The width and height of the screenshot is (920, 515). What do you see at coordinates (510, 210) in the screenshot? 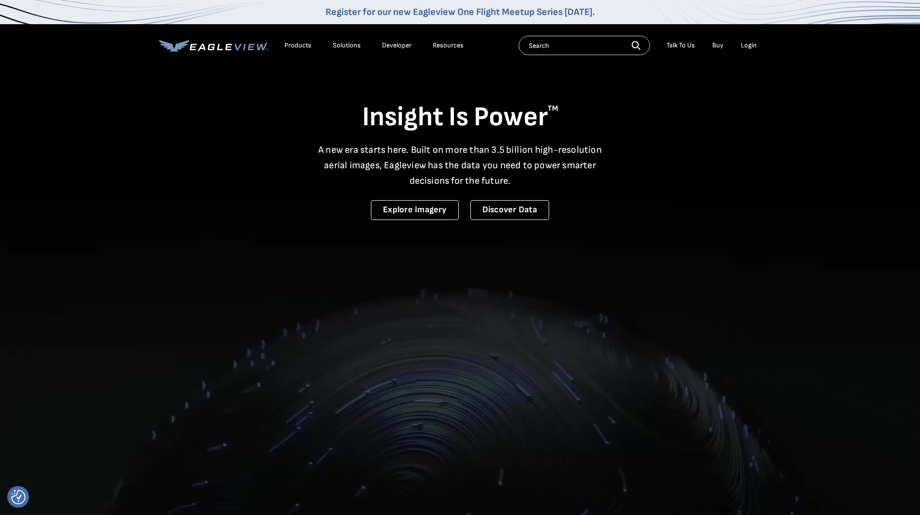
I see `a: Discover Data` at bounding box center [510, 210].